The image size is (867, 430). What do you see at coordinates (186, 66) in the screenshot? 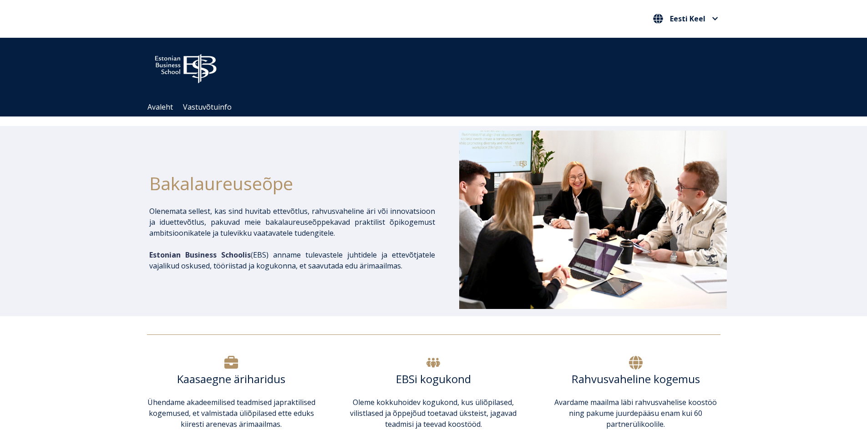
I see `img: ebs_logo2016_white` at bounding box center [186, 66].